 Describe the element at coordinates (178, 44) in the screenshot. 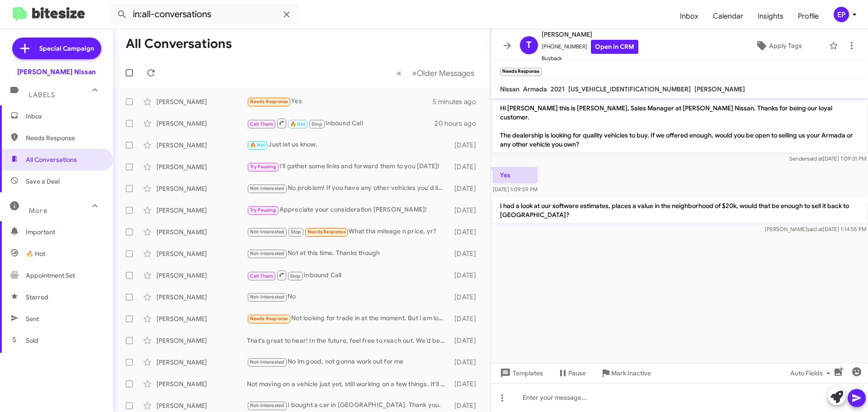

I see `h1: All Conversations` at that location.